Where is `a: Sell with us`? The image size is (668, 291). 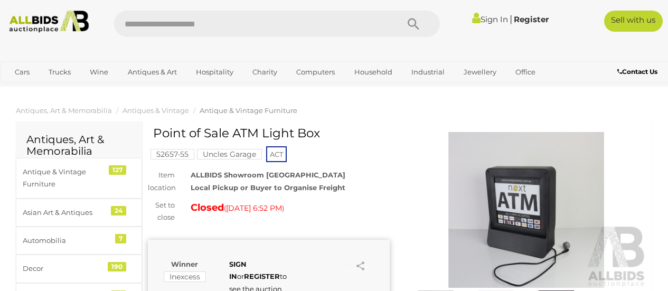 a: Sell with us is located at coordinates (633, 21).